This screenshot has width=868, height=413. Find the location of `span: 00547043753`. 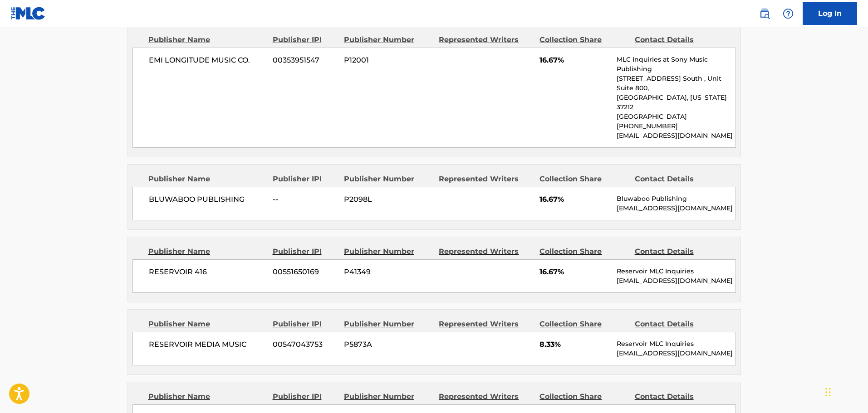

span: 00547043753 is located at coordinates (304, 344).